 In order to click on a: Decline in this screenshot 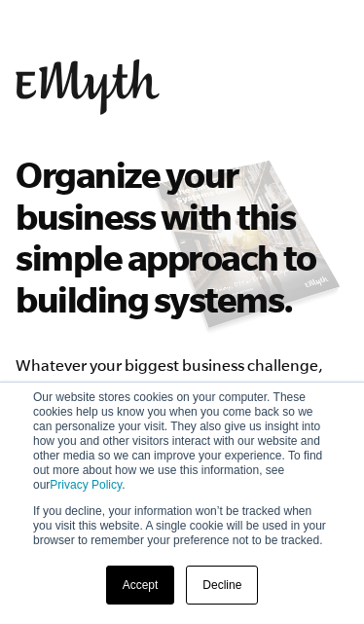, I will do `click(222, 585)`.